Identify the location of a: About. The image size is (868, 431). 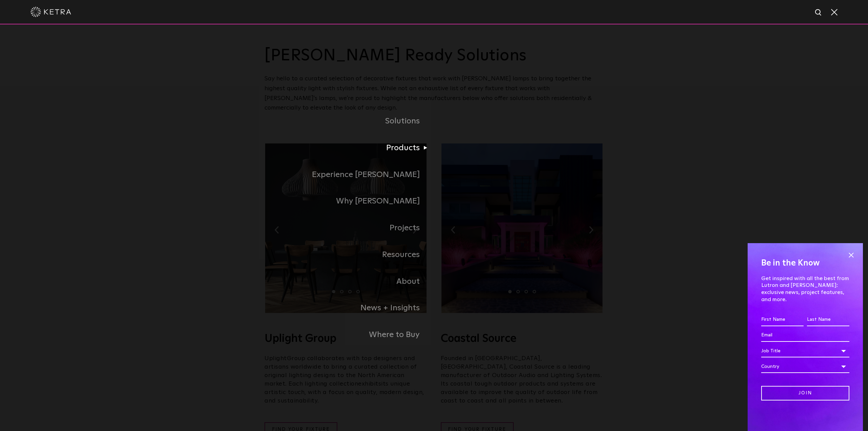
(349, 281).